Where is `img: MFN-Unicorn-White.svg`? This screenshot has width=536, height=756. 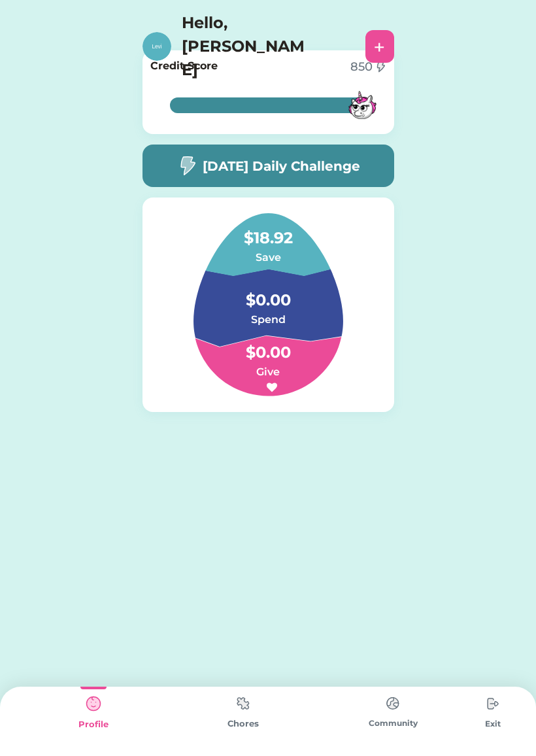 img: MFN-Unicorn-White.svg is located at coordinates (363, 105).